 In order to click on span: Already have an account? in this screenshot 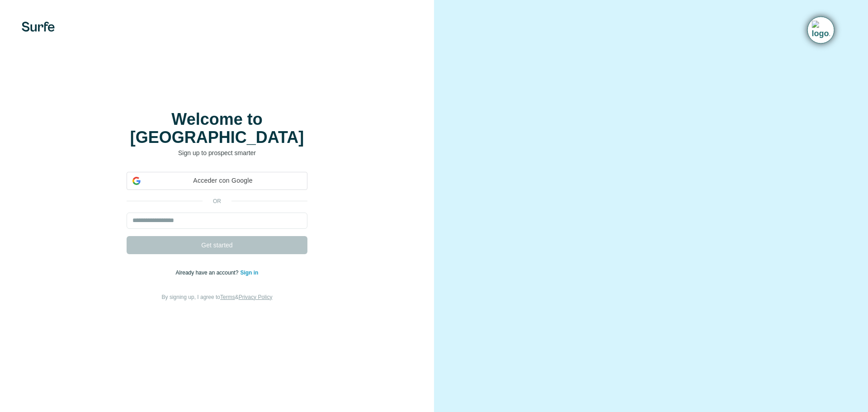, I will do `click(208, 273)`.